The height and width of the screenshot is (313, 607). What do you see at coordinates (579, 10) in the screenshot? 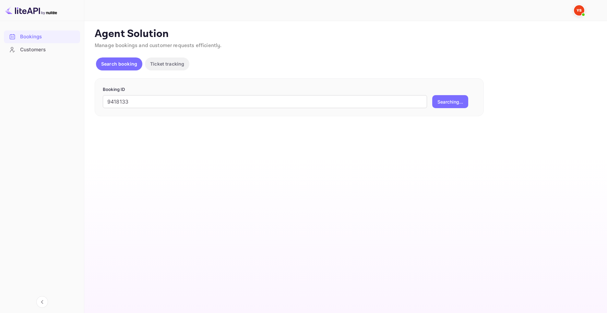
I see `img: Yandex Support` at bounding box center [579, 10].